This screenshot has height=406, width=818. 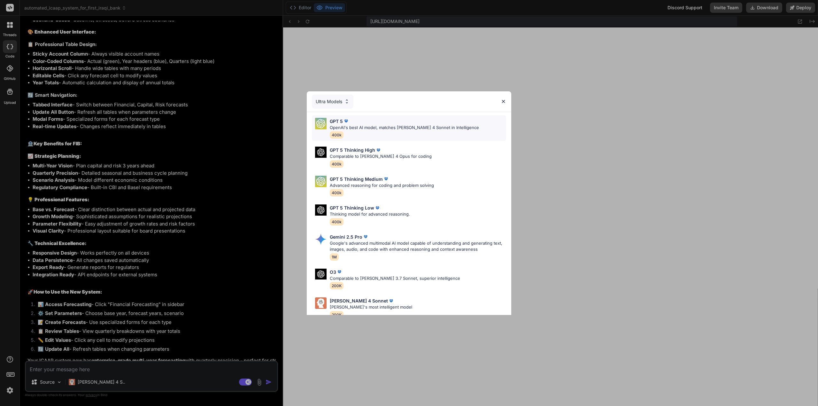 I want to click on p: Google's advanced multimodal AI model capable of understanding and generating text, images, audio..., so click(x=418, y=246).